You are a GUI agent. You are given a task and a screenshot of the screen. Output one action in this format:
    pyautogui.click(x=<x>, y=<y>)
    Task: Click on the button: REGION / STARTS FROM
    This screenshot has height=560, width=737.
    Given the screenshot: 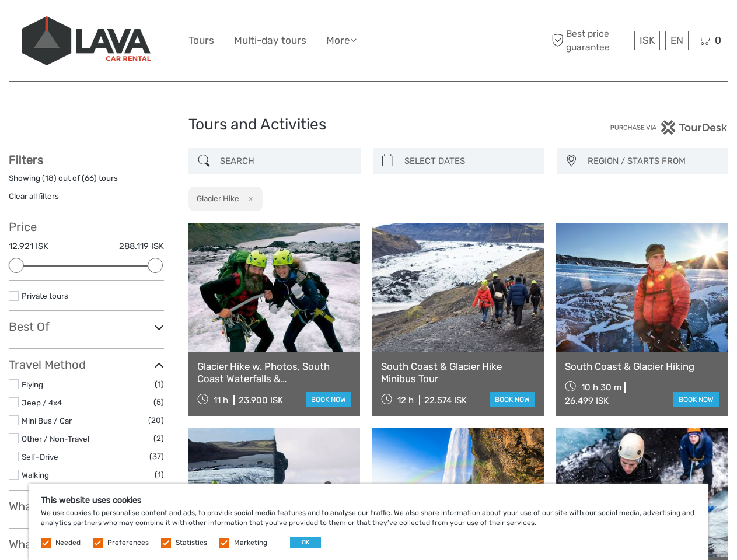 What is the action you would take?
    pyautogui.click(x=652, y=161)
    